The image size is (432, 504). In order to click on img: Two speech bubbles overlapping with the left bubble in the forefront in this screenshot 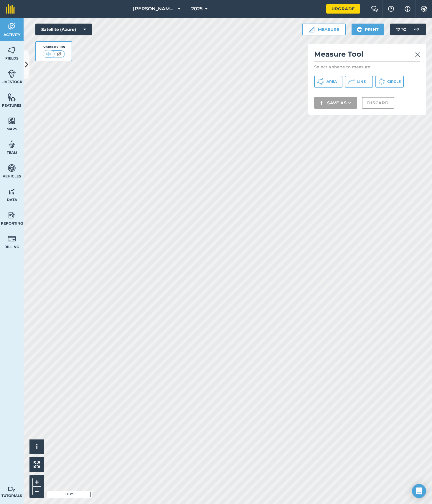, I will do `click(375, 9)`.